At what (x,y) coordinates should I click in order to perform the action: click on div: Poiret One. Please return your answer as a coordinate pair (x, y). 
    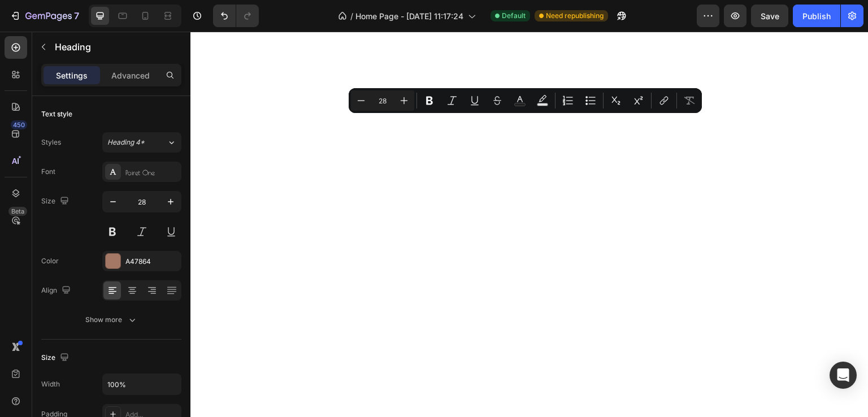
    Looking at the image, I should click on (152, 172).